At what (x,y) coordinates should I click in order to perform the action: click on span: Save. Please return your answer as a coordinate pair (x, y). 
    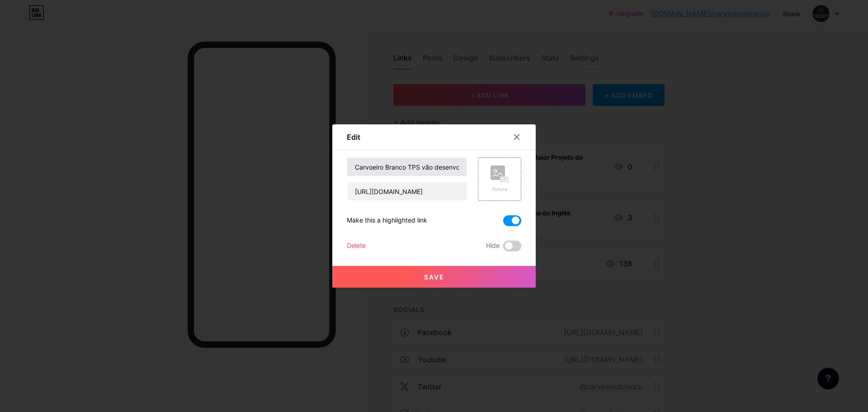
    Looking at the image, I should click on (434, 277).